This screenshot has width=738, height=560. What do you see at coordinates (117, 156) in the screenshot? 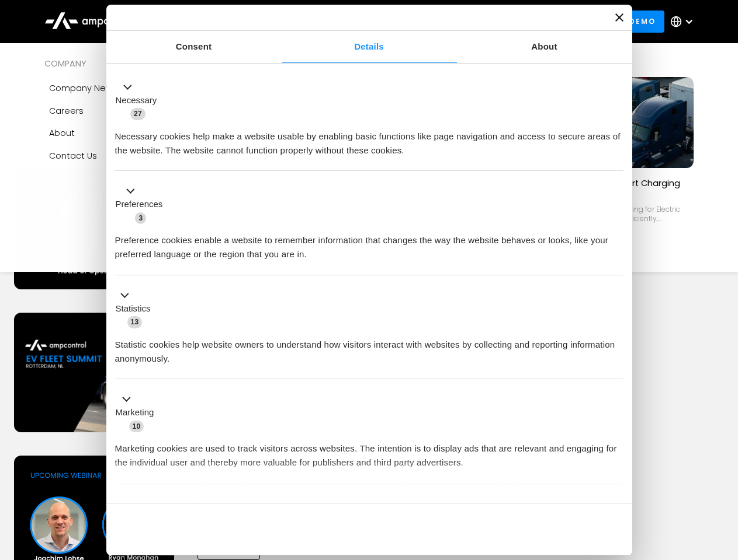
I see `a: Contact Us` at bounding box center [117, 156].